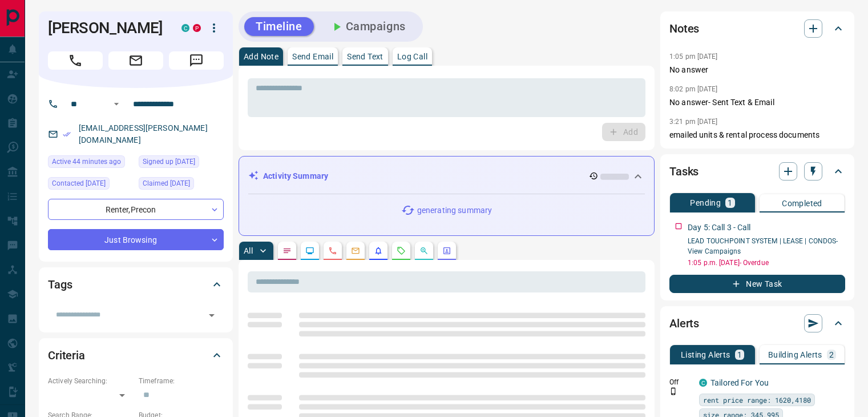 This screenshot has width=868, height=417. What do you see at coordinates (401, 251) in the screenshot?
I see `svg: Requests` at bounding box center [401, 251].